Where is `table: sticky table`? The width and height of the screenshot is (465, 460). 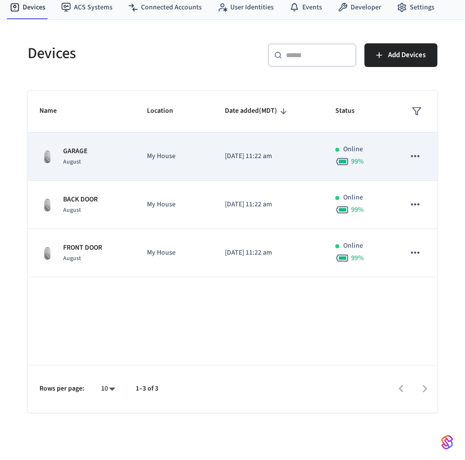 table: sticky table is located at coordinates (232, 184).